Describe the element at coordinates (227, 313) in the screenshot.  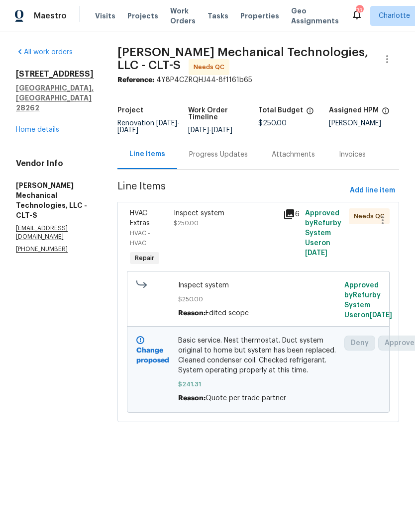
I see `span: Edited scope` at that location.